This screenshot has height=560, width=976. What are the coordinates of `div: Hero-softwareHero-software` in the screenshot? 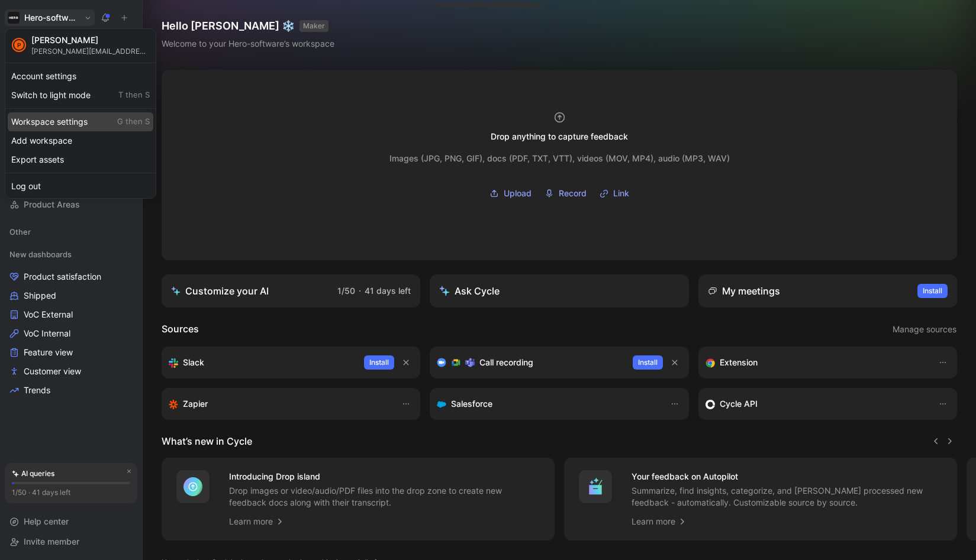 It's located at (81, 114).